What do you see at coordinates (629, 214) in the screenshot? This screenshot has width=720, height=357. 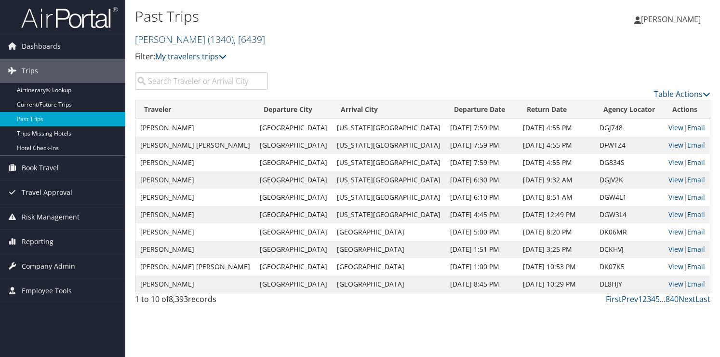 I see `td: DGW3L4` at bounding box center [629, 214].